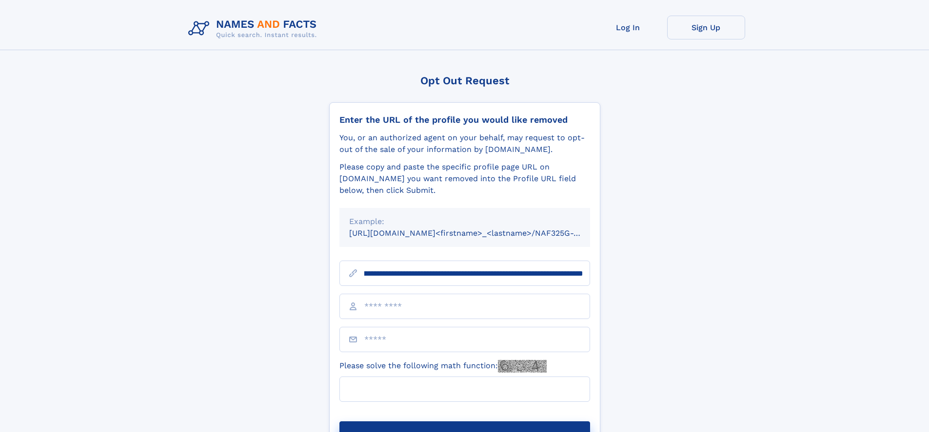 The width and height of the screenshot is (929, 432). What do you see at coordinates (465, 144) in the screenshot?
I see `div: You, or an authorized agent on your behalf, may request to opt-out of the sale of your informatio...` at bounding box center [465, 144].